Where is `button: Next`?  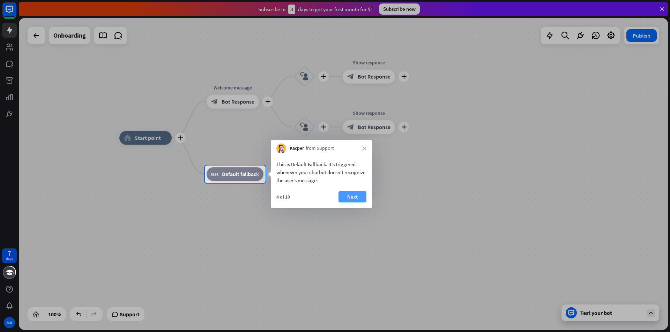
button: Next is located at coordinates (352, 197).